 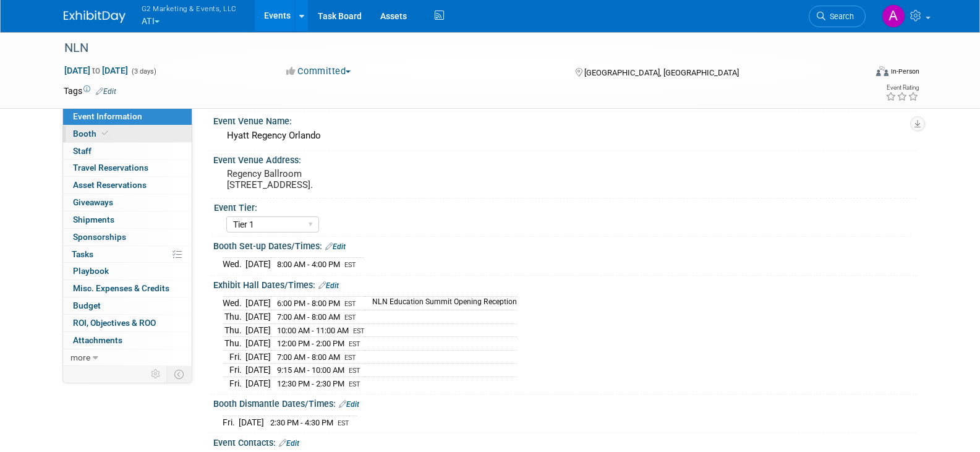 I want to click on span: Event Information, so click(x=108, y=116).